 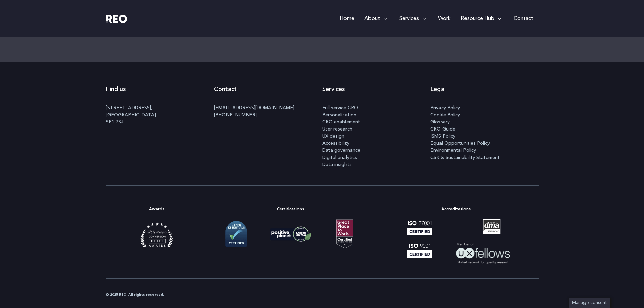 I want to click on h2: Accreditations, so click(x=456, y=209).